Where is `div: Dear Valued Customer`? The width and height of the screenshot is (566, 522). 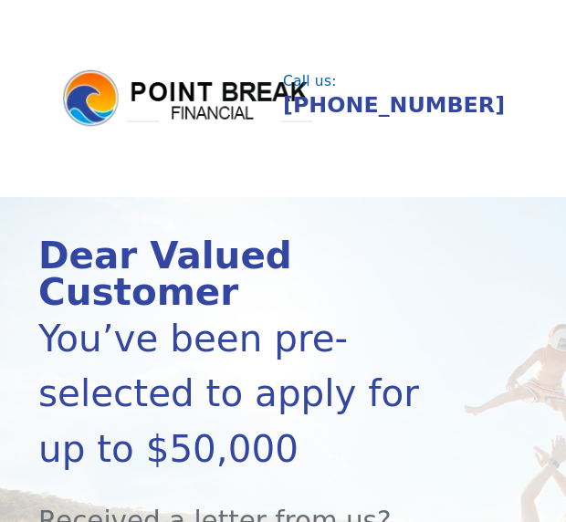 div: Dear Valued Customer is located at coordinates (246, 274).